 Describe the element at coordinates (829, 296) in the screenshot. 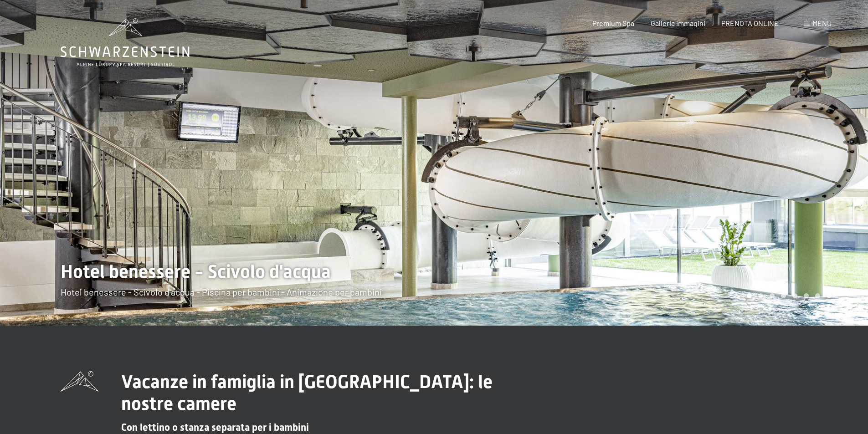

I see `div: Carousel Page 8` at that location.